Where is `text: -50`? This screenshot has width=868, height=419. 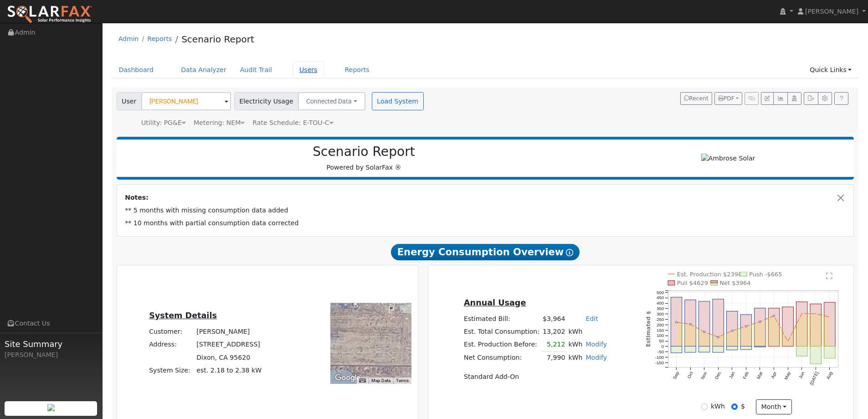
text: -50 is located at coordinates (660, 351).